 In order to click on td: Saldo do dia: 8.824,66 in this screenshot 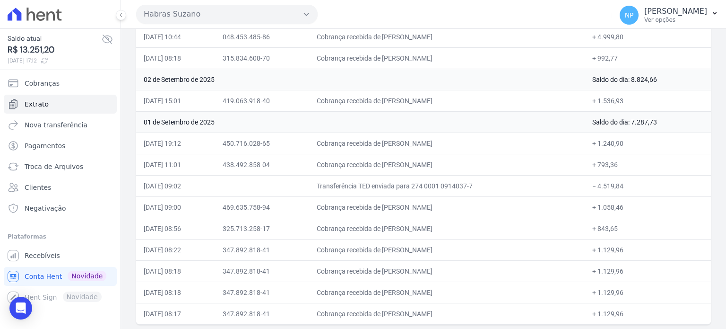, I will do `click(648, 79)`.